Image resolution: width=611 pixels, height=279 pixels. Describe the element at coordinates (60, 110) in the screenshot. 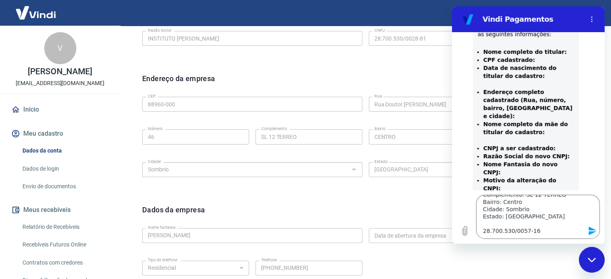

I see `a: Início` at that location.